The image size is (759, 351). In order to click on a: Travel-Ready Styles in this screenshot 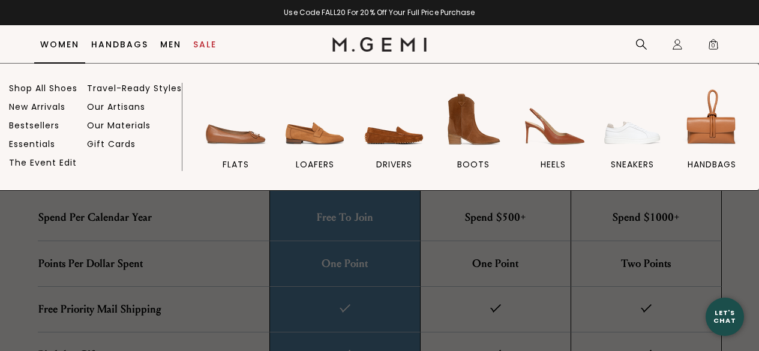, I will do `click(134, 88)`.